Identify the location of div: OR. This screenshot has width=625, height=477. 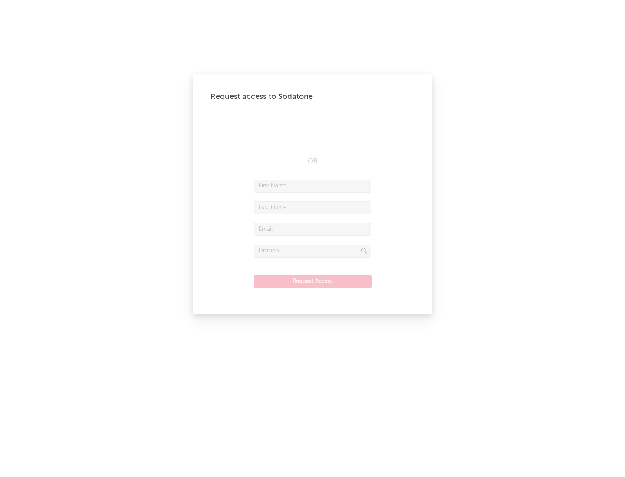
(312, 161).